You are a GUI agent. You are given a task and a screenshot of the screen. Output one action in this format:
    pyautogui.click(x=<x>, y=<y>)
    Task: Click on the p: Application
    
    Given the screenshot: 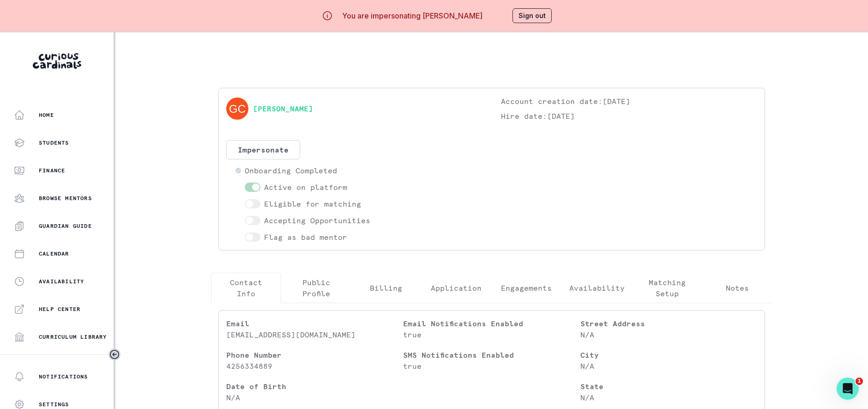 What is the action you would take?
    pyautogui.click(x=456, y=288)
    